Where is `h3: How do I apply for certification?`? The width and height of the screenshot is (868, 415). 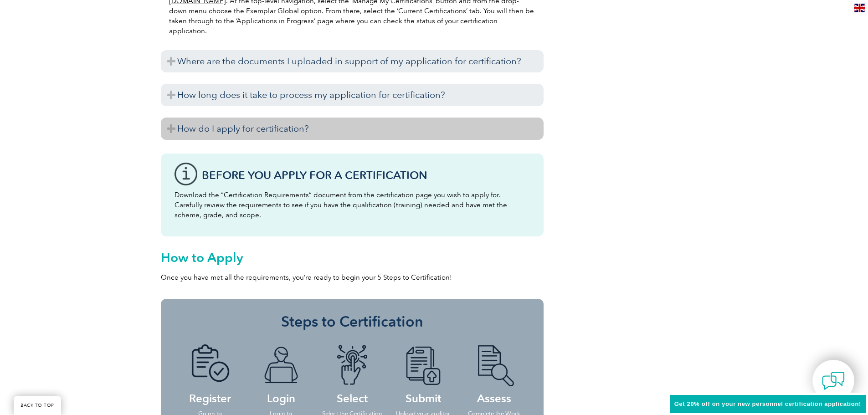
h3: How do I apply for certification? is located at coordinates (353, 129).